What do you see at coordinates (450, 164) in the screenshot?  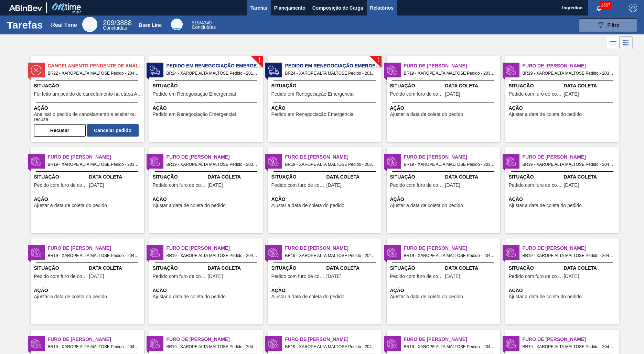 I see `span: BR19 - XAROPE ALTA MALTOSE Pedido - 2036224` at bounding box center [450, 164].